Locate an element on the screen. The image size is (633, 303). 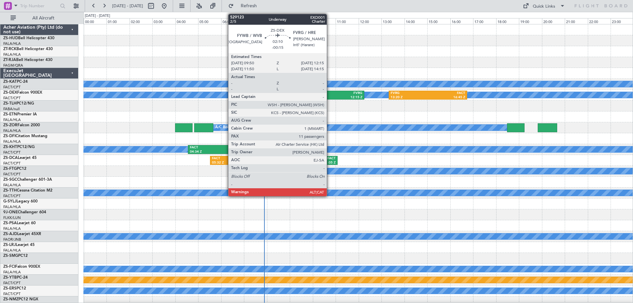
div: Quick Links is located at coordinates (544, 7).